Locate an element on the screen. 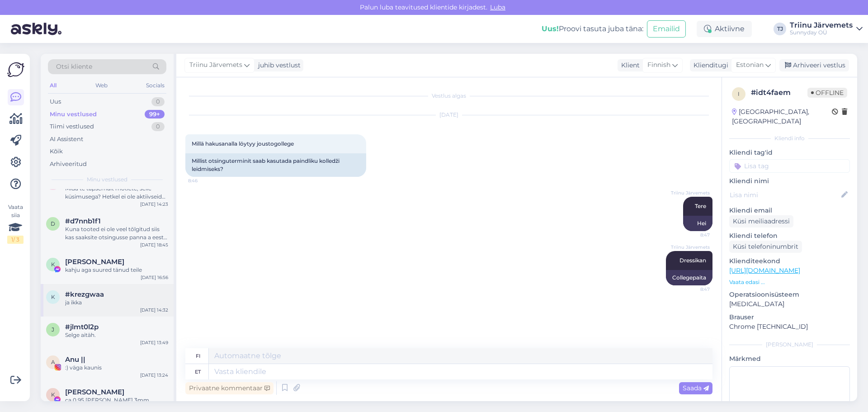 The width and height of the screenshot is (868, 412). input: Lisa tag is located at coordinates (790, 166).